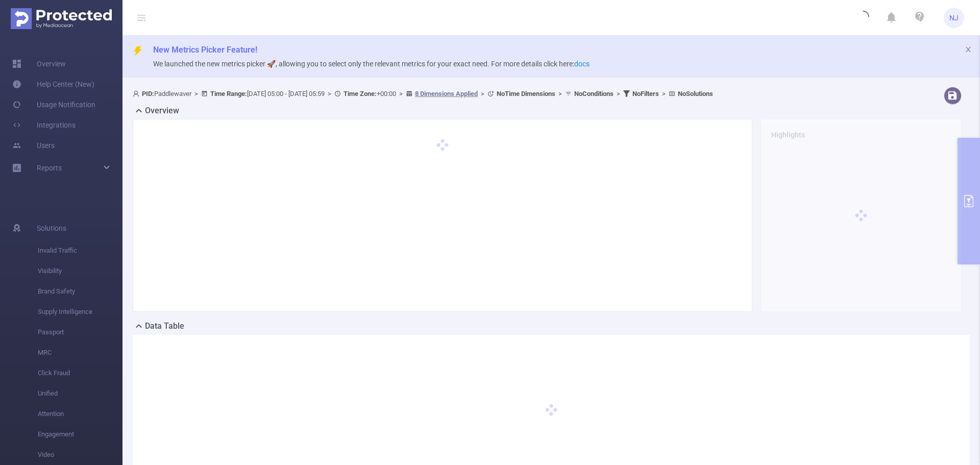  What do you see at coordinates (581, 64) in the screenshot?
I see `a: docs` at bounding box center [581, 64].